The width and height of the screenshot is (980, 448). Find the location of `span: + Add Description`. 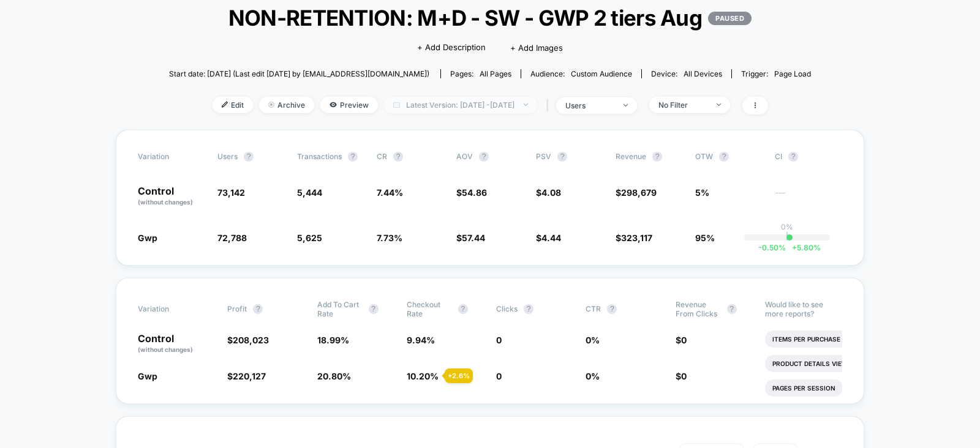

span: + Add Description is located at coordinates (451, 48).